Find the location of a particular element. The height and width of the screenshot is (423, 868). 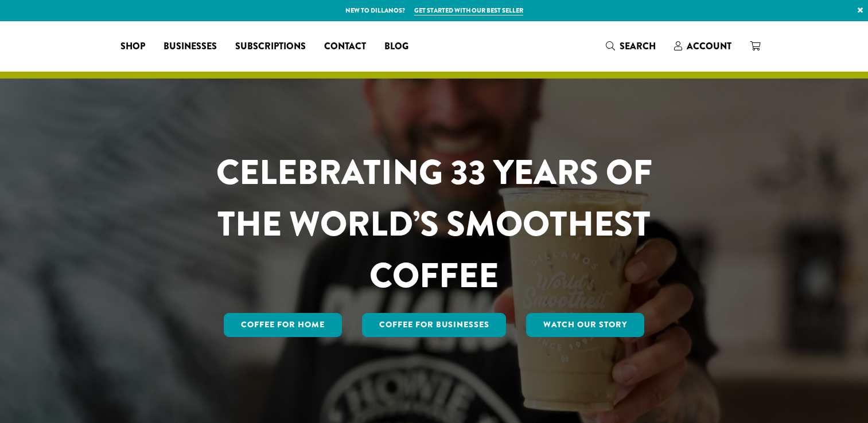

a: Watch Our Story is located at coordinates (585, 325).